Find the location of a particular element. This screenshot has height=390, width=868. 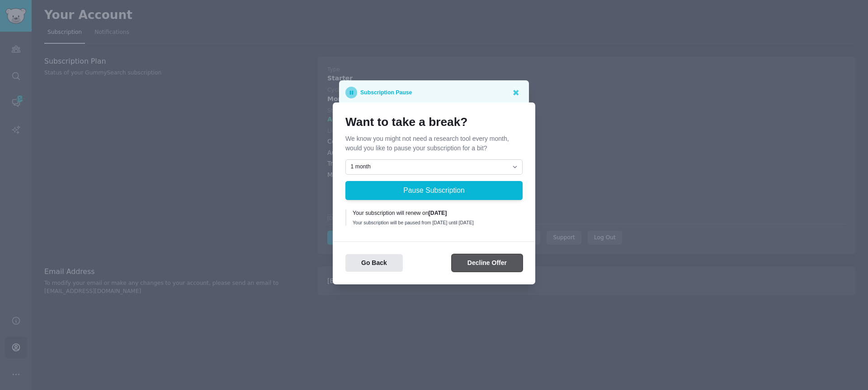

h1: Want to take a break? is located at coordinates (434, 122).